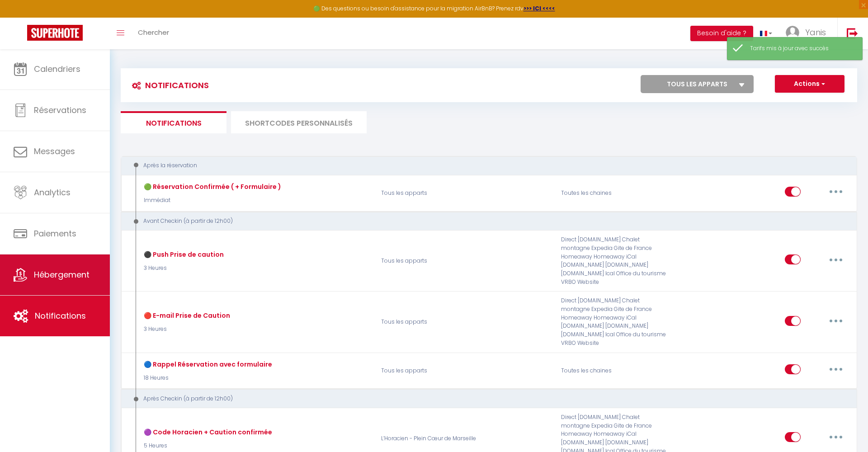  What do you see at coordinates (60, 316) in the screenshot?
I see `span: Notifications` at bounding box center [60, 316].